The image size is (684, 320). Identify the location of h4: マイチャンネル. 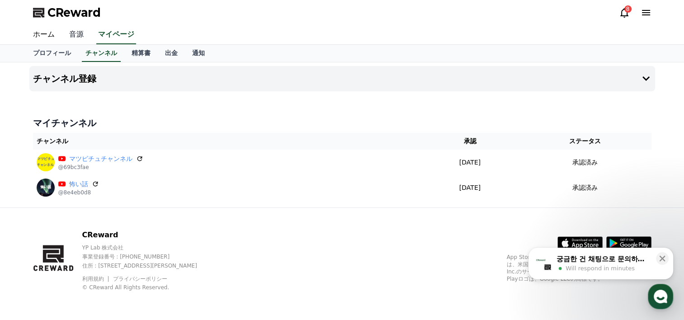
(342, 123).